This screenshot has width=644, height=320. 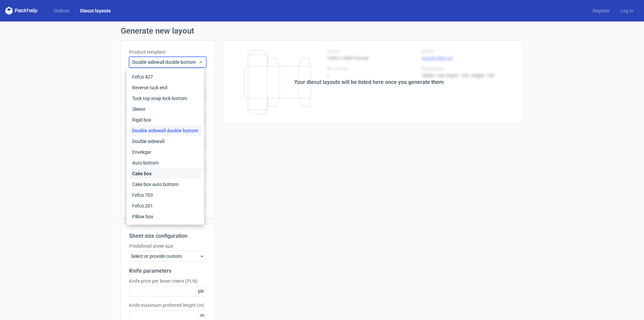 What do you see at coordinates (165, 88) in the screenshot?
I see `div: Reverse tuck end` at bounding box center [165, 88].